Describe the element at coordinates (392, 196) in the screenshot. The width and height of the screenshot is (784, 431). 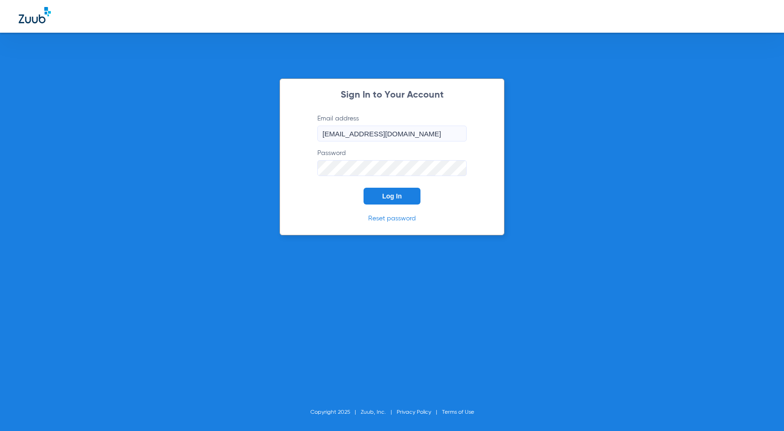
I see `button: Log In` at that location.